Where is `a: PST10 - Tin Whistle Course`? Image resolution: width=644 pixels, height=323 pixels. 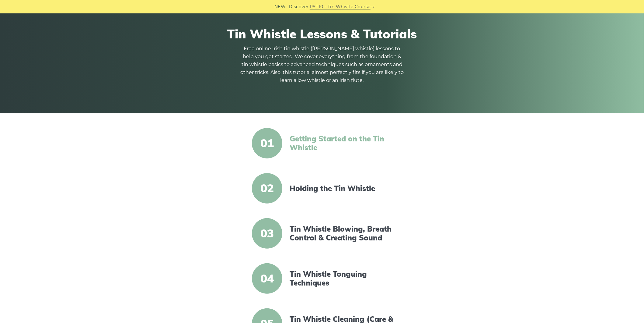 a: PST10 - Tin Whistle Course is located at coordinates (340, 6).